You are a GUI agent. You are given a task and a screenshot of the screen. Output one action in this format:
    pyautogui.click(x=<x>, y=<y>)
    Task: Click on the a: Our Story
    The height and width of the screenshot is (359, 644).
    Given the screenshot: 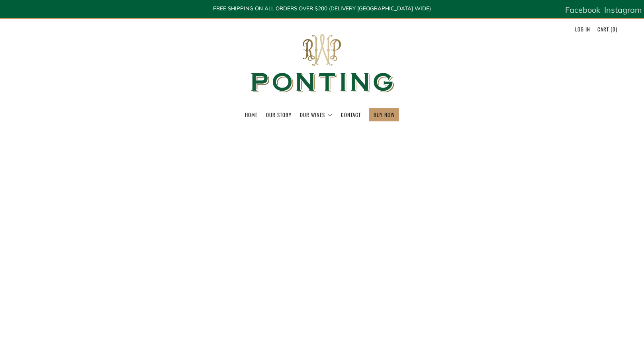 What is the action you would take?
    pyautogui.click(x=279, y=115)
    